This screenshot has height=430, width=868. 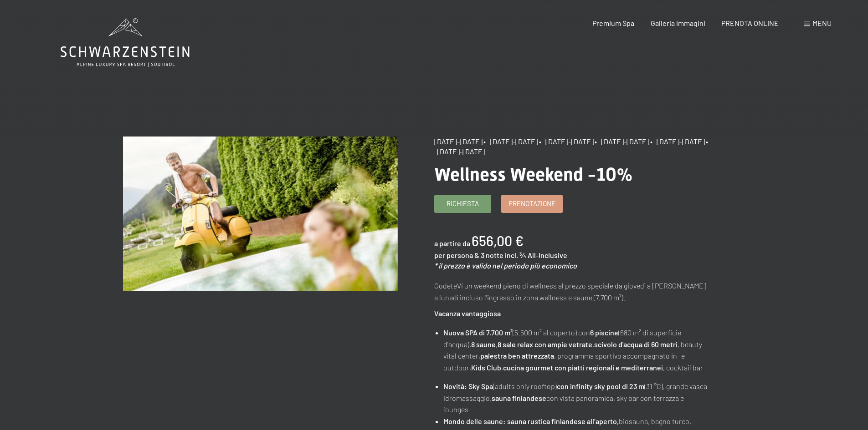 What do you see at coordinates (462, 203) in the screenshot?
I see `span: Richiesta` at bounding box center [462, 203].